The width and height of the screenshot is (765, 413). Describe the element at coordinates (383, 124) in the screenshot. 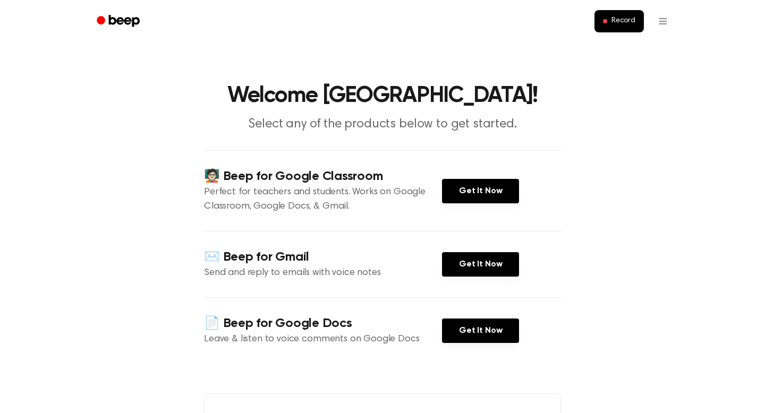

I see `p: Select any of the products below to get started.` at that location.